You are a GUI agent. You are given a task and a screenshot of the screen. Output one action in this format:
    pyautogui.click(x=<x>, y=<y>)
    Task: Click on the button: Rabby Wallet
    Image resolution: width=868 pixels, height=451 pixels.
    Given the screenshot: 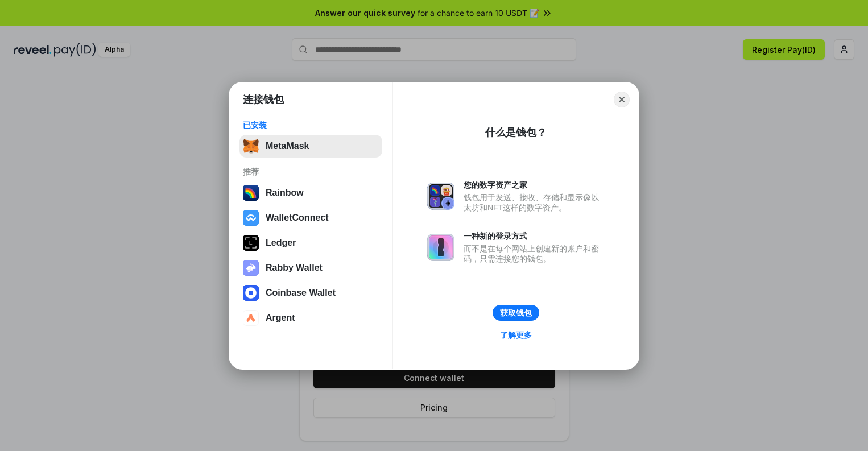 What is the action you would take?
    pyautogui.click(x=310, y=267)
    